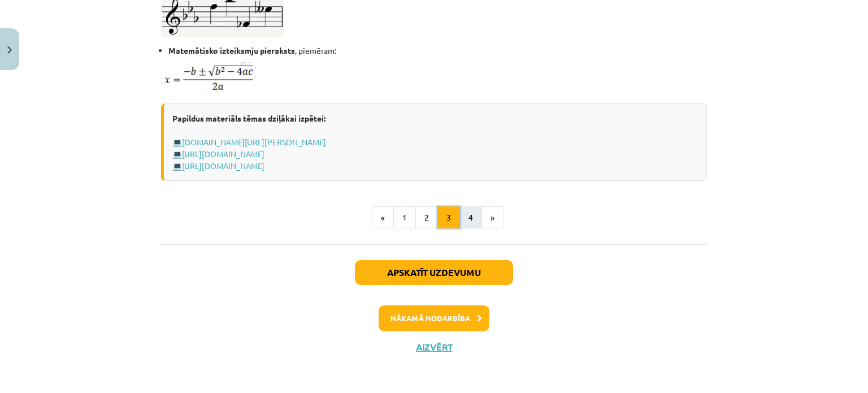 This screenshot has width=868, height=393. What do you see at coordinates (437, 50) in the screenshot?
I see `li: , piemēram:` at bounding box center [437, 50].